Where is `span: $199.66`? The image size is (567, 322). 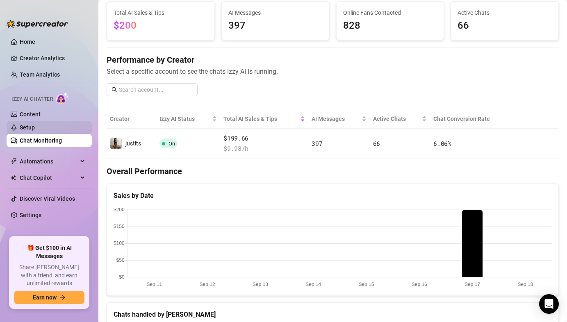 span: $199.66 is located at coordinates (264, 139).